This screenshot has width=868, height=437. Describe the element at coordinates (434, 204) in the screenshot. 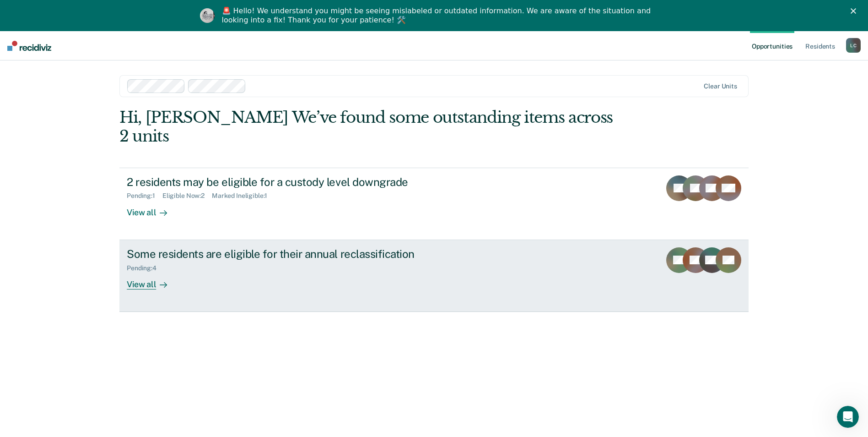

I see `a: 2 residents may be eligible for a custody level downgradePending:1Eligible Now:2Marked Ineligible...` at that location.